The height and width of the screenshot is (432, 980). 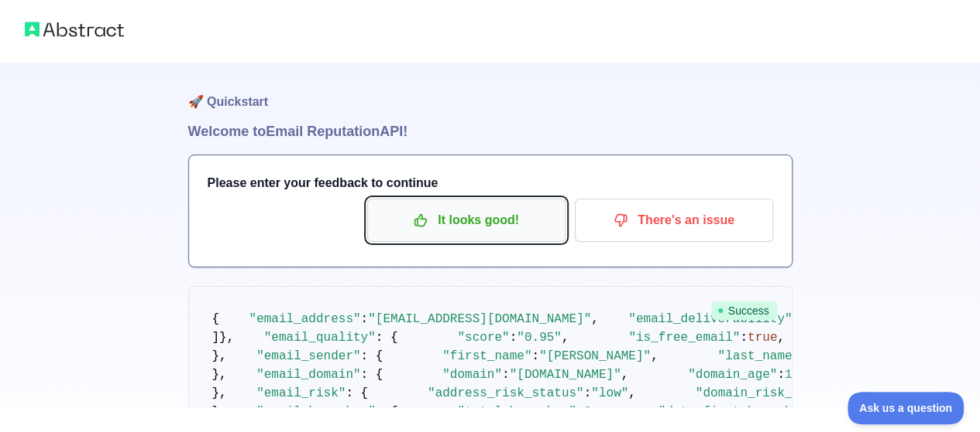 I want to click on span: true, so click(x=762, y=338).